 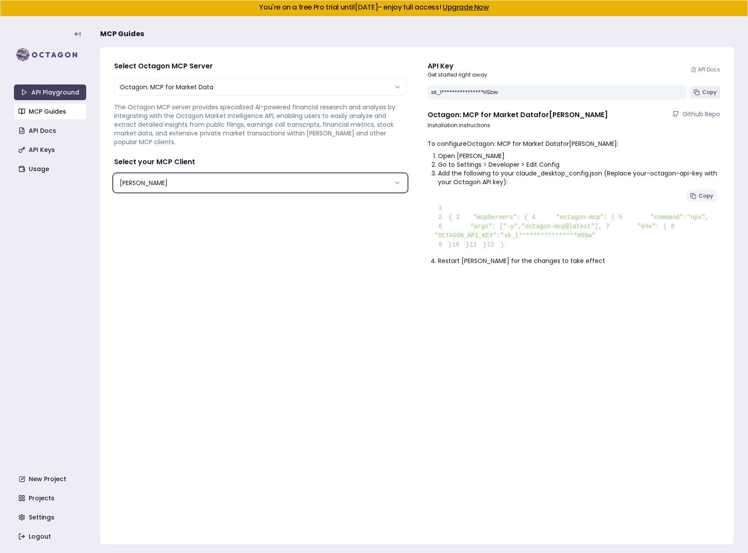 I want to click on li: Add the following to your claude_desktop_config.json (Replace your-octagon-api-key with your Octa..., so click(x=579, y=178).